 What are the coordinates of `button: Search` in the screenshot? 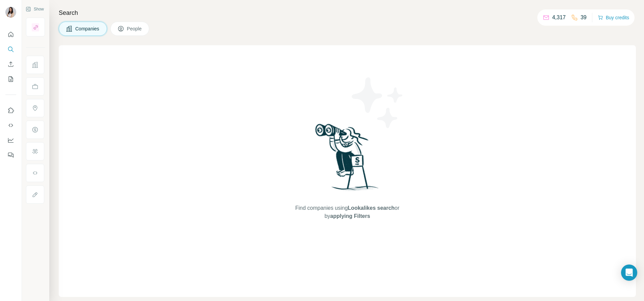 It's located at (11, 49).